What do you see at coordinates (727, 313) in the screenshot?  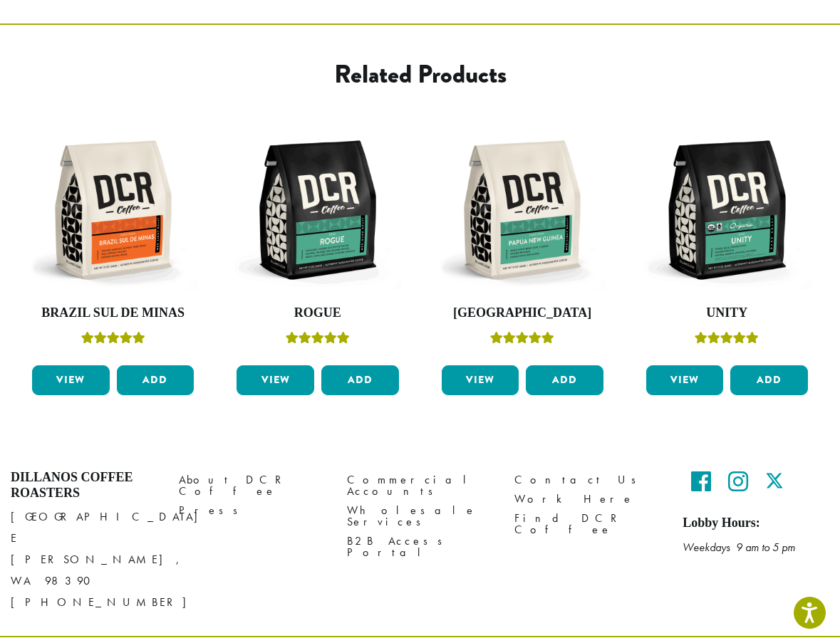 I see `h4: Unity` at bounding box center [727, 313].